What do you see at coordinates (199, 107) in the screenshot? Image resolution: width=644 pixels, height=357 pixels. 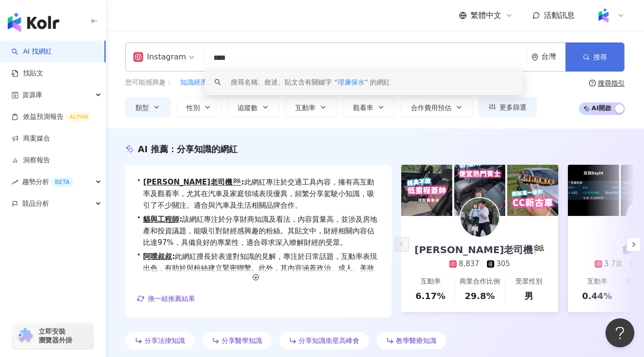 I see `button: 性別` at bounding box center [199, 107].